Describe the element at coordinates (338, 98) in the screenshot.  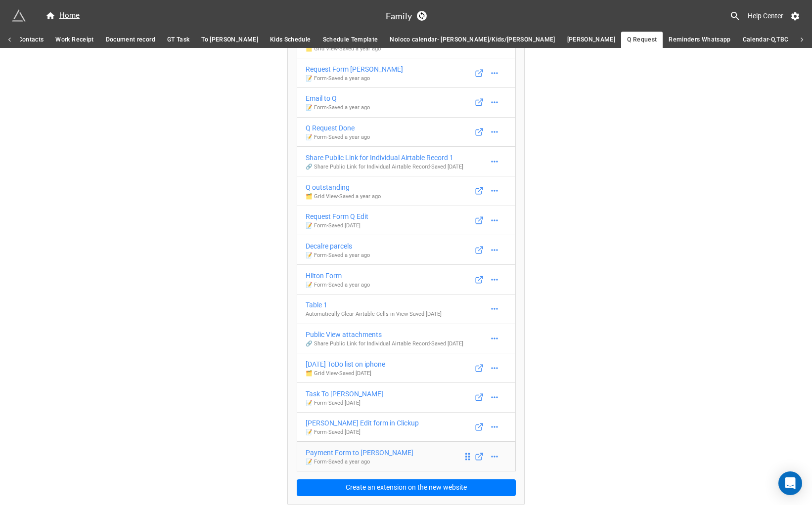
I see `div: Email to Q` at that location.